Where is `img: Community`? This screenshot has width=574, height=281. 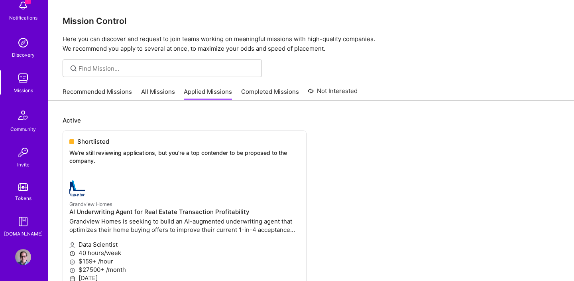
img: Community is located at coordinates (23, 115).